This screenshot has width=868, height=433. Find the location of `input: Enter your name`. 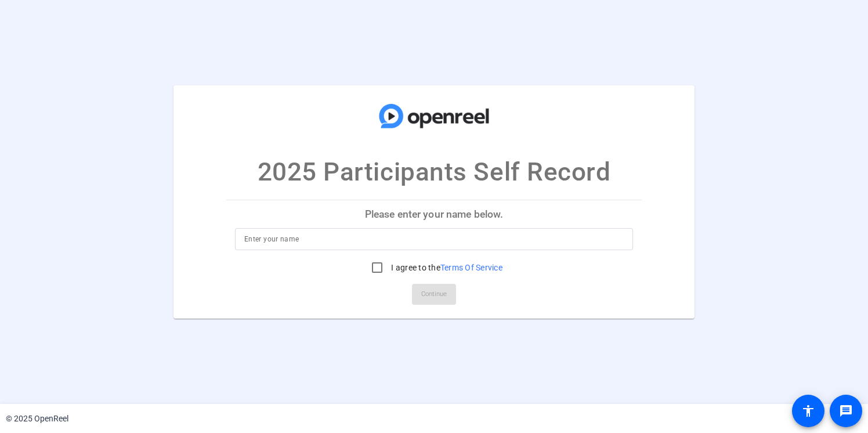

input: Enter your name is located at coordinates (434, 239).